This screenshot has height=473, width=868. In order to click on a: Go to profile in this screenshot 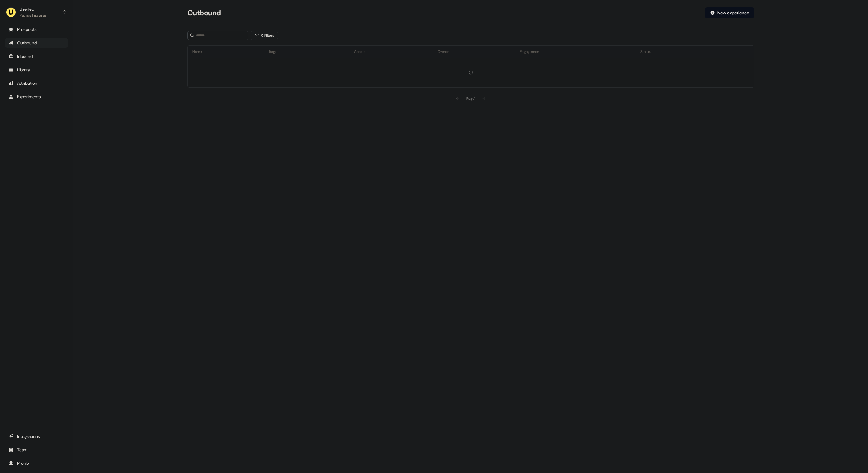, I will do `click(36, 463)`.